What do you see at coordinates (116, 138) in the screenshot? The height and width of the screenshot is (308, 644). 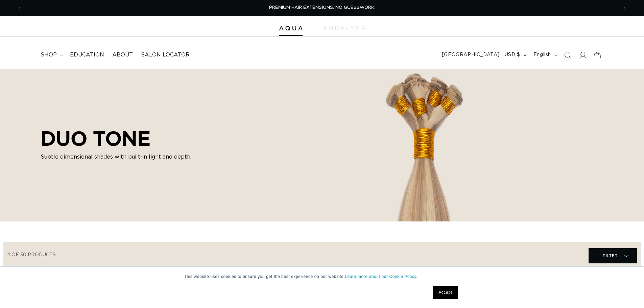 I see `h2: DUO TONE` at bounding box center [116, 138].